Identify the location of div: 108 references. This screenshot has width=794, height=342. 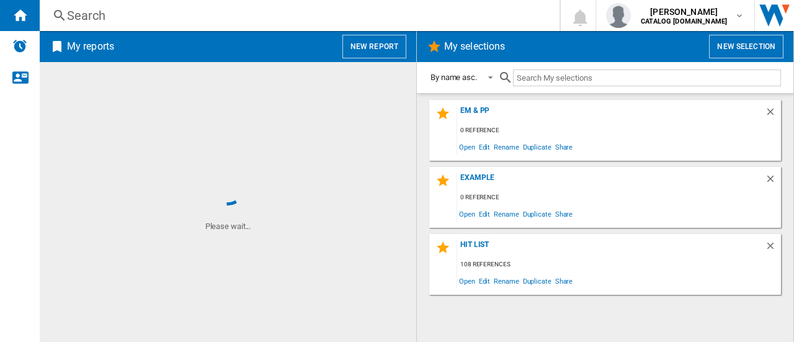
(619, 264).